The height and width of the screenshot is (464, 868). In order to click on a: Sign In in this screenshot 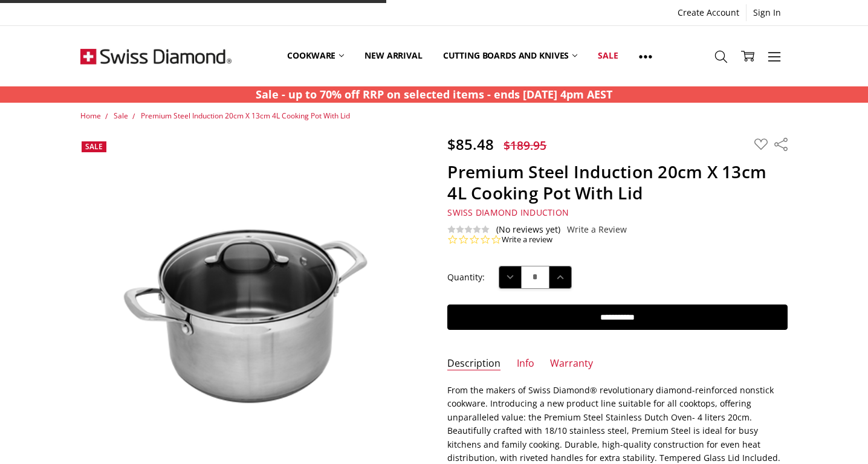, I will do `click(766, 12)`.